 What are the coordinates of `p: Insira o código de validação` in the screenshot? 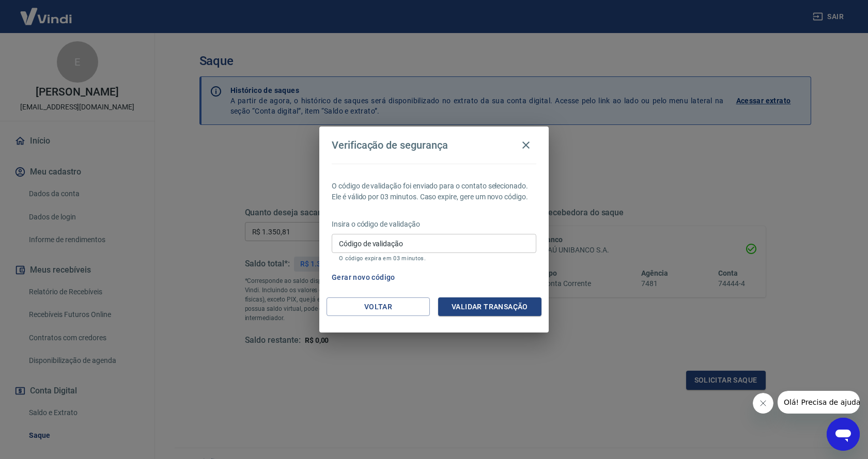 It's located at (434, 224).